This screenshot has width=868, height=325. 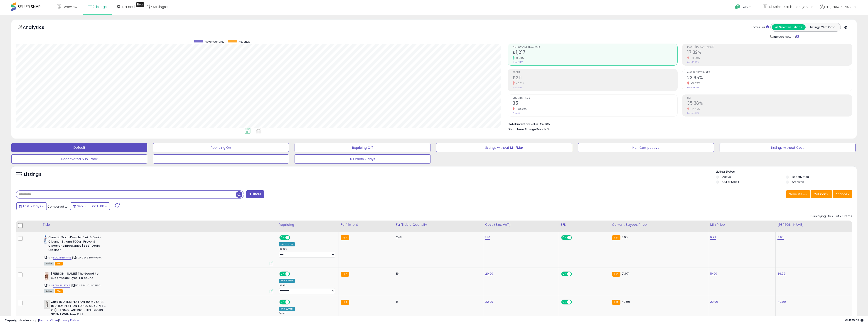 I want to click on span: ROI, so click(x=770, y=98).